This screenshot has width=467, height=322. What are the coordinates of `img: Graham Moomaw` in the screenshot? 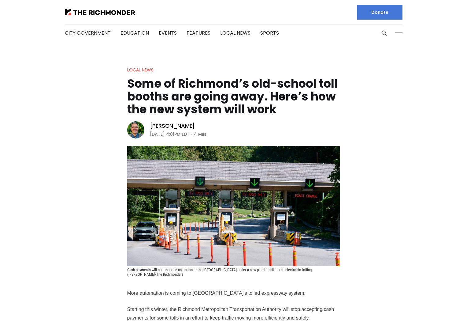 It's located at (136, 130).